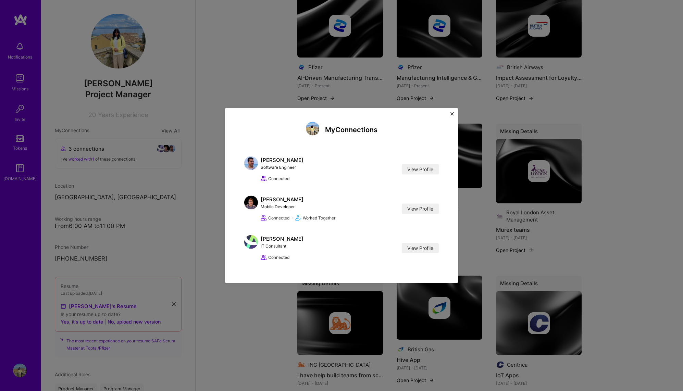 Image resolution: width=683 pixels, height=391 pixels. Describe the element at coordinates (282, 246) in the screenshot. I see `div: IT Consultant` at that location.